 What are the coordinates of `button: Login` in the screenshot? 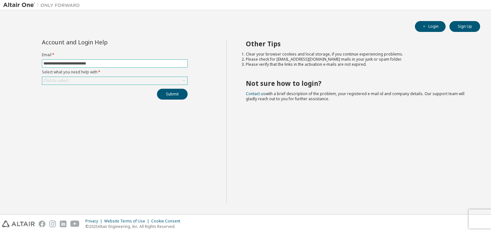 It's located at (430, 27).